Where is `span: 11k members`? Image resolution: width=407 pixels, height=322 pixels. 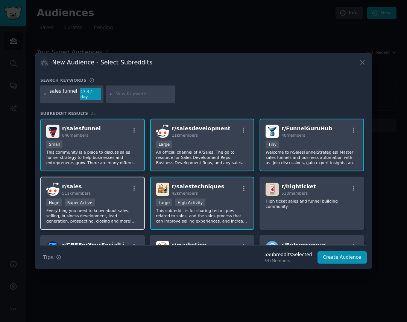
span: 11k members is located at coordinates (185, 135).